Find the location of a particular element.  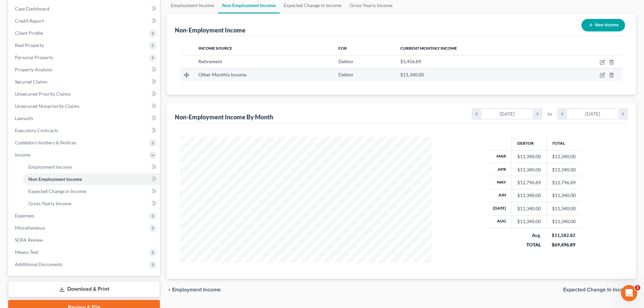

span: Codebtors Insiders & Notices is located at coordinates (46, 143).